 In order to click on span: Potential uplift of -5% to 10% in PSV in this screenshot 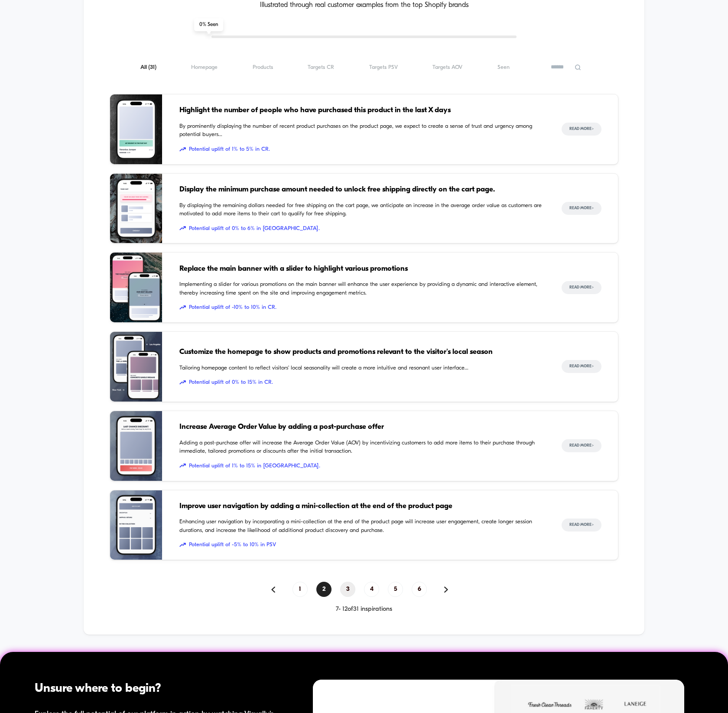, I will do `click(362, 545)`.